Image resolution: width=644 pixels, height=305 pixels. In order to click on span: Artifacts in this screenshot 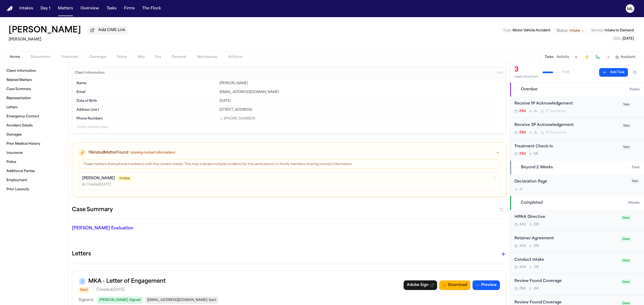, I will do `click(235, 57)`.